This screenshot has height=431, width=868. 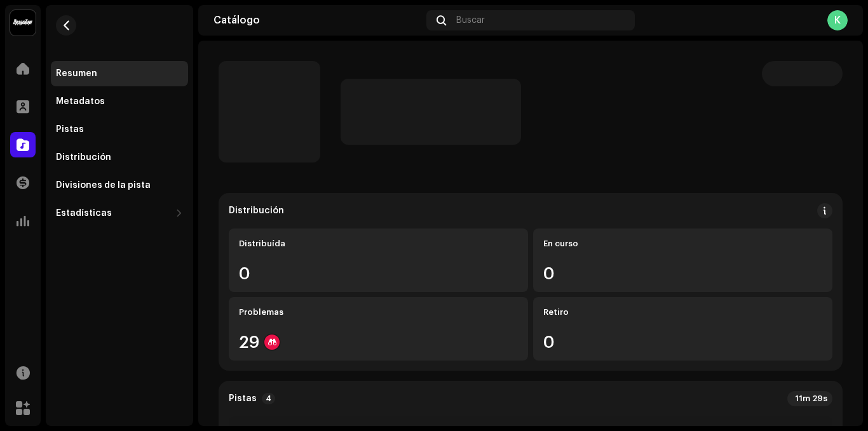 What do you see at coordinates (682, 313) in the screenshot?
I see `div: Retiro` at bounding box center [682, 313].